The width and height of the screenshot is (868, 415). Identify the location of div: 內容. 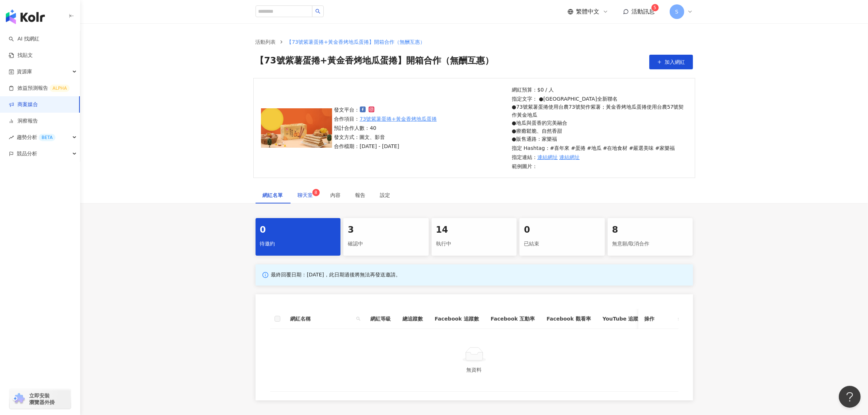
(336, 195).